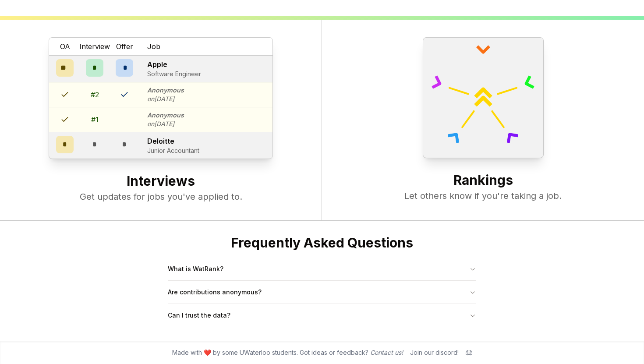 Image resolution: width=644 pixels, height=364 pixels. I want to click on p: Apple, so click(174, 64).